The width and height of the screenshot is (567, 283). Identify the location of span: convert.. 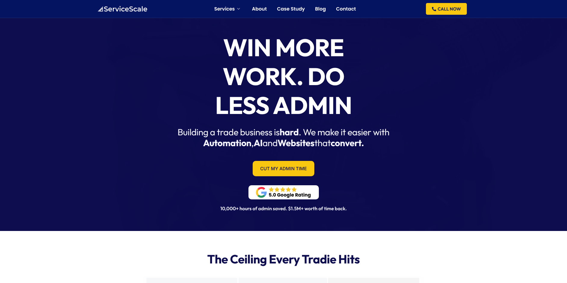
(347, 143).